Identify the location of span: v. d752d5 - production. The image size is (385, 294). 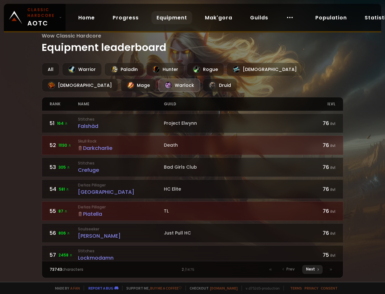
(261, 288).